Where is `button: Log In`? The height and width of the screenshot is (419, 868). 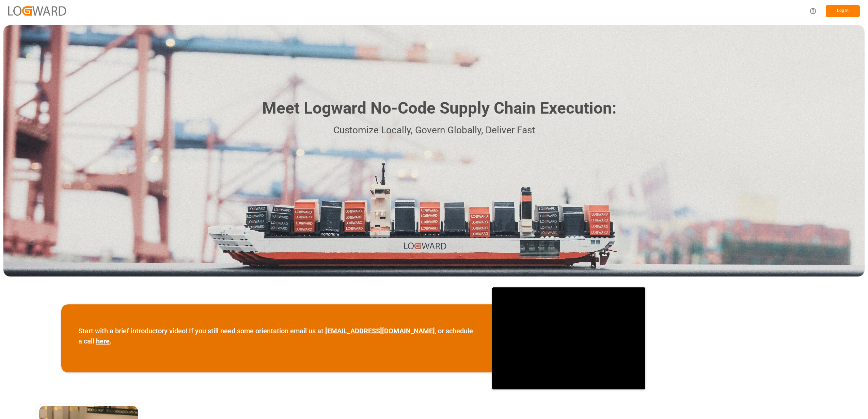
button: Log In is located at coordinates (843, 11).